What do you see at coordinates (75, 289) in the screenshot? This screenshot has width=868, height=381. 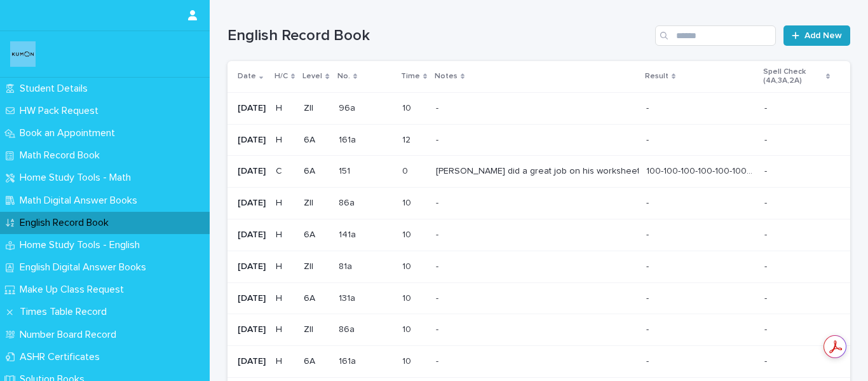 I see `p: Make Up Class Request` at bounding box center [75, 289].